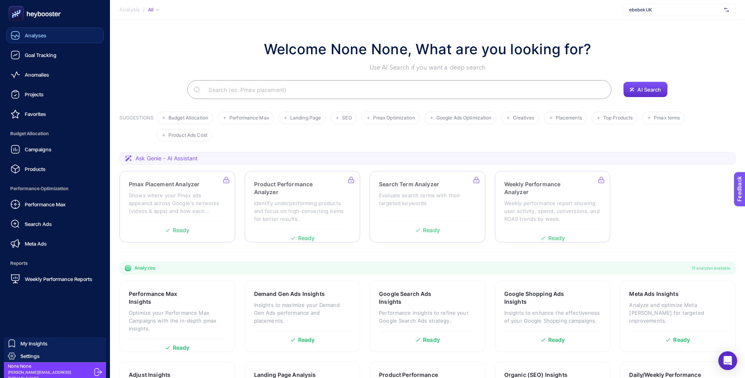 Image resolution: width=745 pixels, height=378 pixels. I want to click on h3: SUGGESTIONS, so click(136, 128).